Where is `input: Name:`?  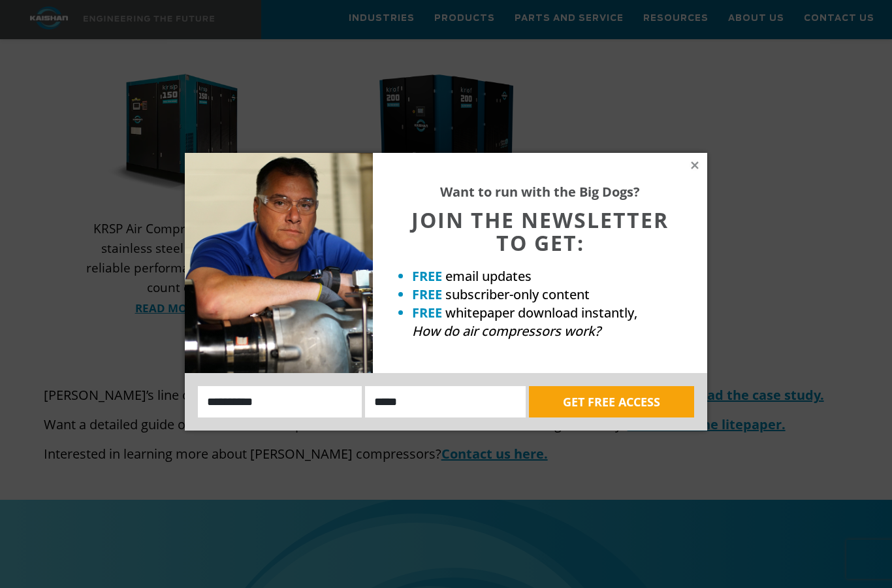
input: Name: is located at coordinates (279, 401).